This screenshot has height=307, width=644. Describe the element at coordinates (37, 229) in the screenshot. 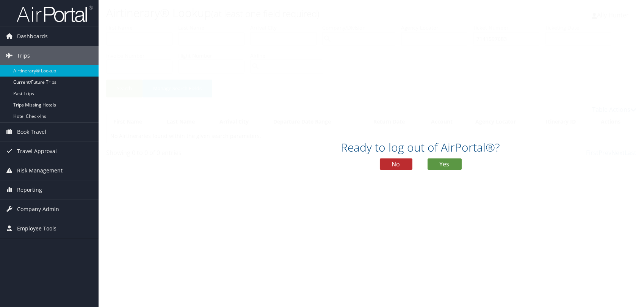

I see `span: Employee Tools` at that location.